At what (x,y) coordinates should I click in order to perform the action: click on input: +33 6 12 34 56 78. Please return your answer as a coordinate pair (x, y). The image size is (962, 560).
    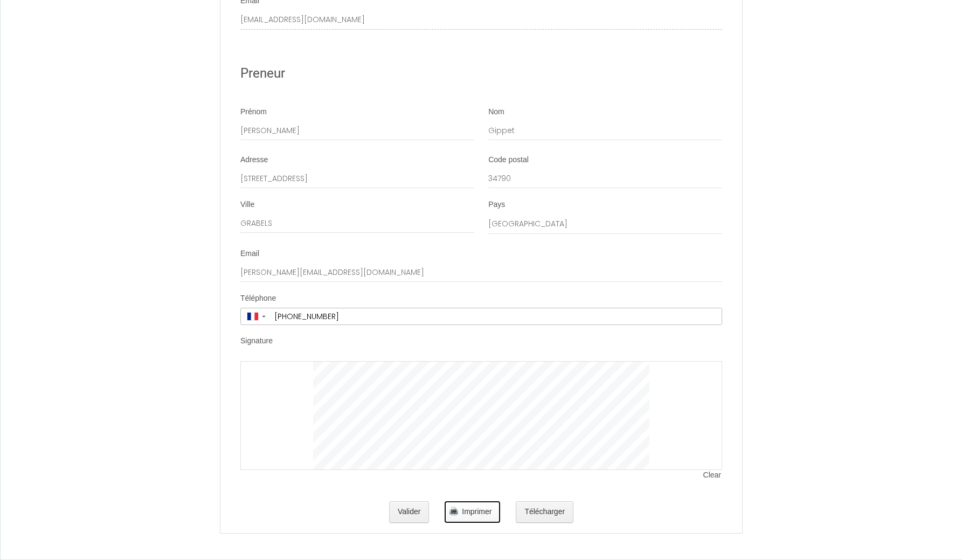
    Looking at the image, I should click on (496, 316).